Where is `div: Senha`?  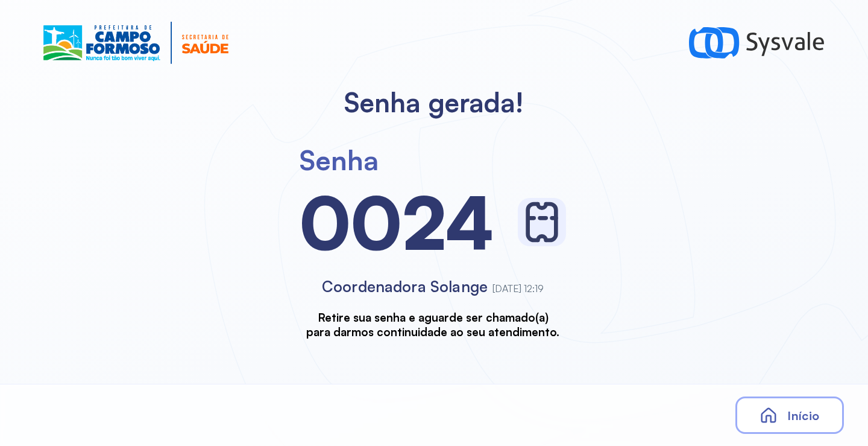
div: Senha is located at coordinates (338, 160).